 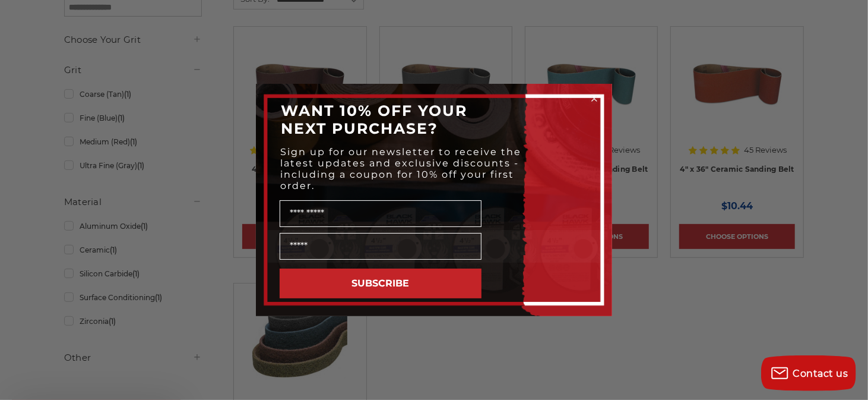 What do you see at coordinates (400, 168) in the screenshot?
I see `span: Sign up for our newsletter to receive the latest updates and exclusive discounts - including a co...` at bounding box center [400, 168].